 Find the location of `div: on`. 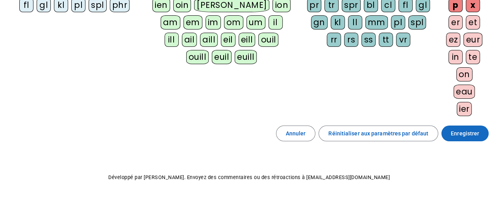

div: on is located at coordinates (464, 74).